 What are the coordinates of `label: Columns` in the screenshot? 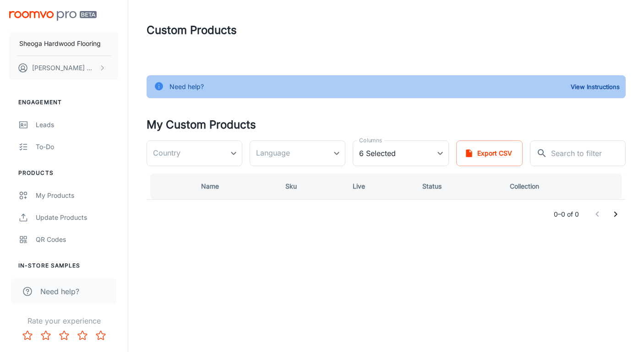 It's located at (370, 140).